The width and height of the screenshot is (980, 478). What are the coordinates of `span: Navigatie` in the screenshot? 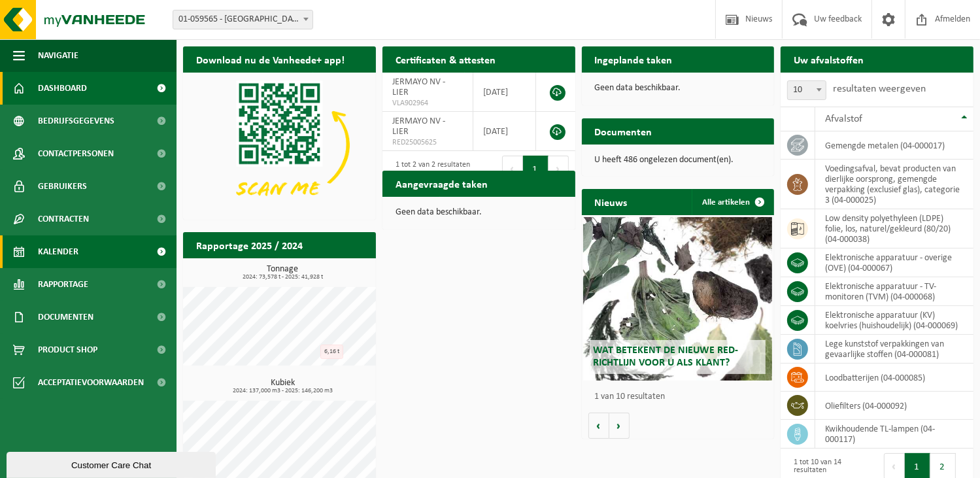 It's located at (58, 56).